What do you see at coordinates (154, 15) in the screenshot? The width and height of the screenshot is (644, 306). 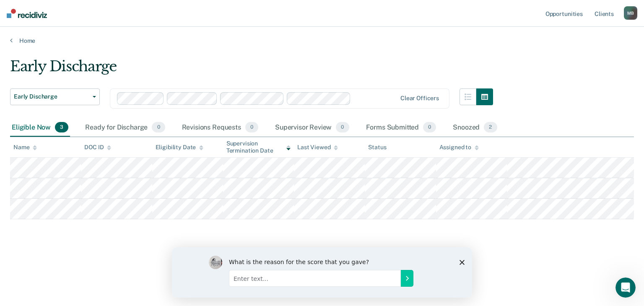 I see `div: What is the reason for the score that you gave?` at bounding box center [154, 15].